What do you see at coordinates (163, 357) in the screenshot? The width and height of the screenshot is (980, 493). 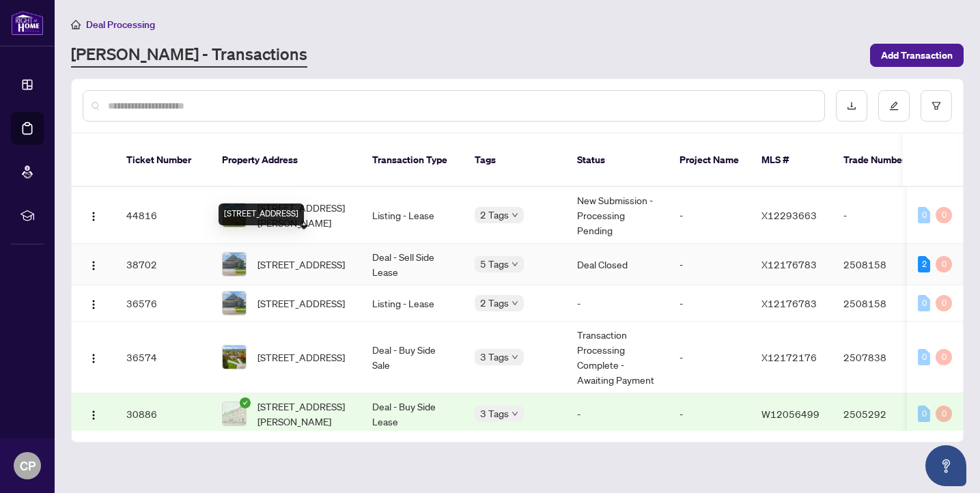 I see `td: 36574` at bounding box center [163, 357].